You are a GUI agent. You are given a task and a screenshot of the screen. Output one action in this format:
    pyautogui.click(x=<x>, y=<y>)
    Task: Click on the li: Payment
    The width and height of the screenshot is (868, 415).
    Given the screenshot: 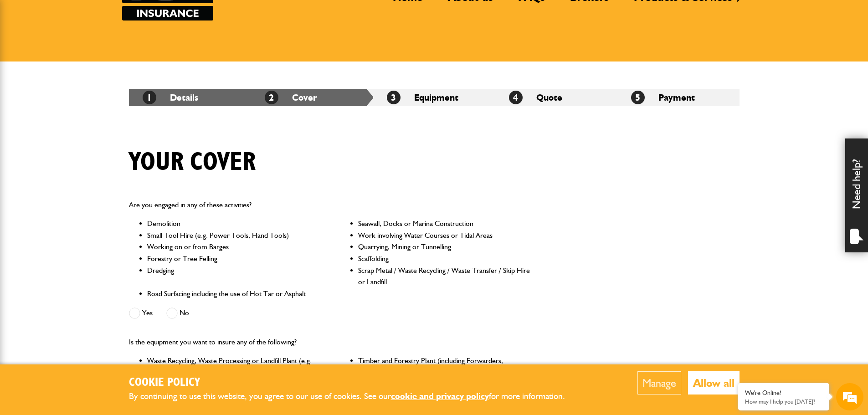 What is the action you would take?
    pyautogui.click(x=679, y=98)
    